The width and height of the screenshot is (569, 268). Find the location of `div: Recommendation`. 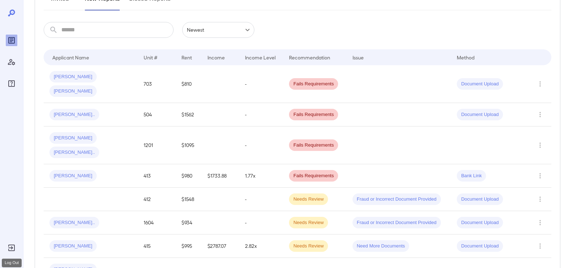

div: Recommendation is located at coordinates (309, 57).